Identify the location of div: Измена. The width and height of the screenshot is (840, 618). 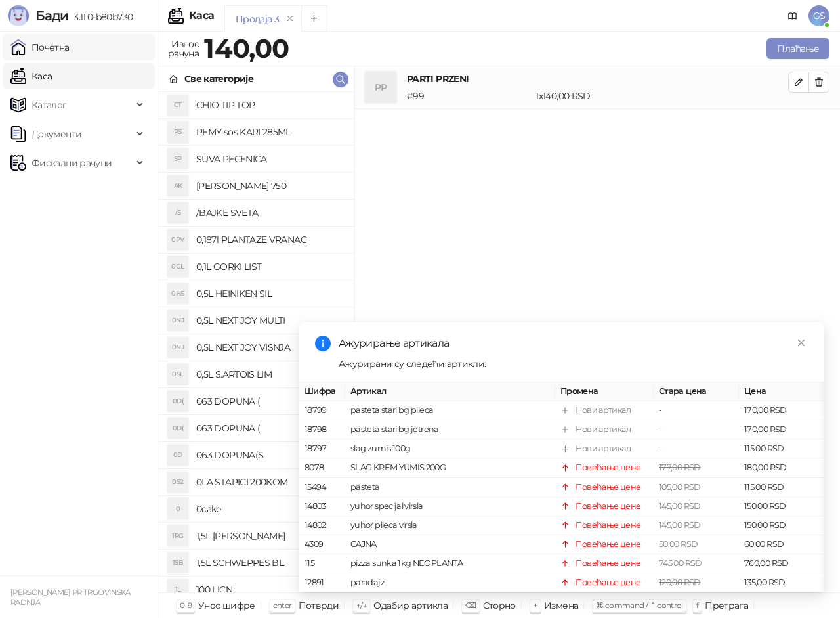
(561, 605).